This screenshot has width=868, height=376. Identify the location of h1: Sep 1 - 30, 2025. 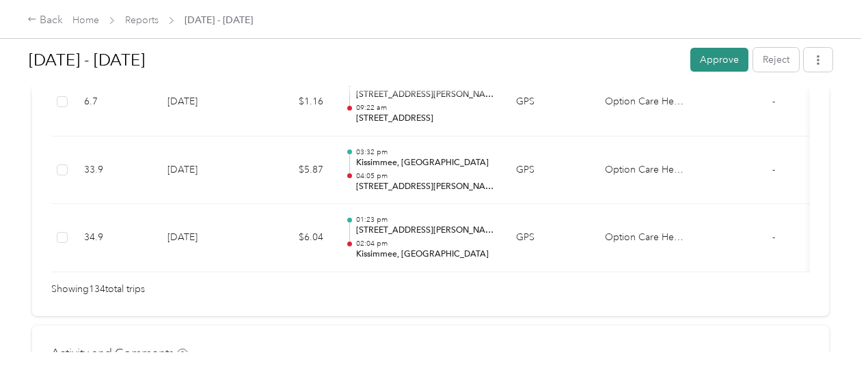
(354, 60).